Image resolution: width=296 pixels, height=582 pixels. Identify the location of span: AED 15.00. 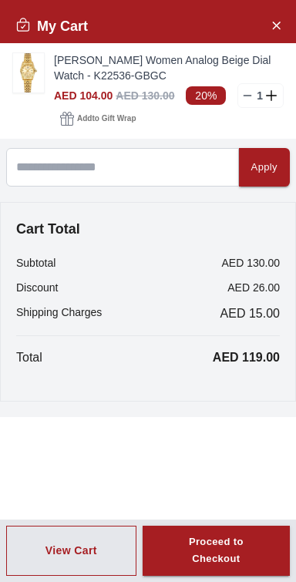
(250, 314).